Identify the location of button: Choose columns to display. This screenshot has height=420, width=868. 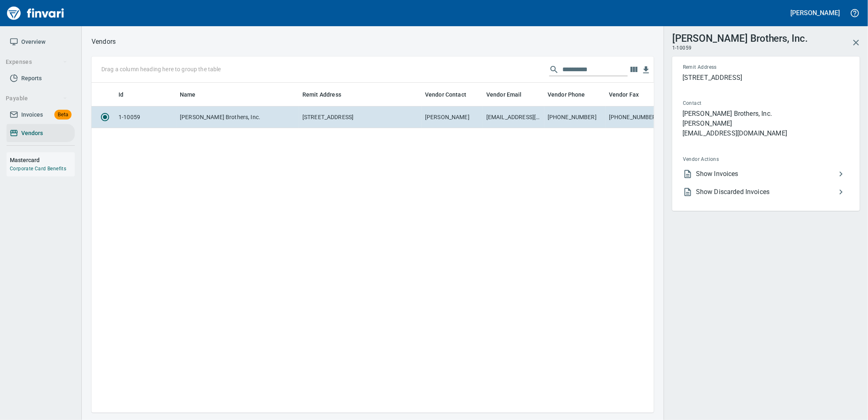
(634, 70).